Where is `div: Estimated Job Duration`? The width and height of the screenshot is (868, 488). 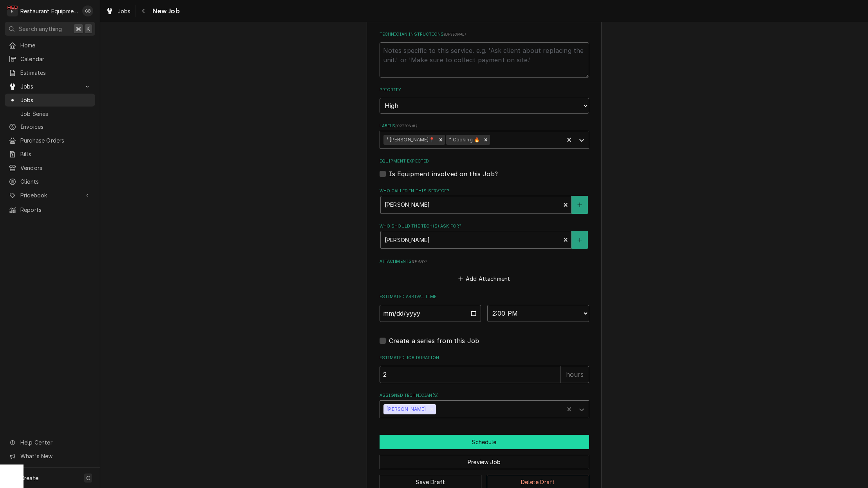 div: Estimated Job Duration is located at coordinates (484, 368).